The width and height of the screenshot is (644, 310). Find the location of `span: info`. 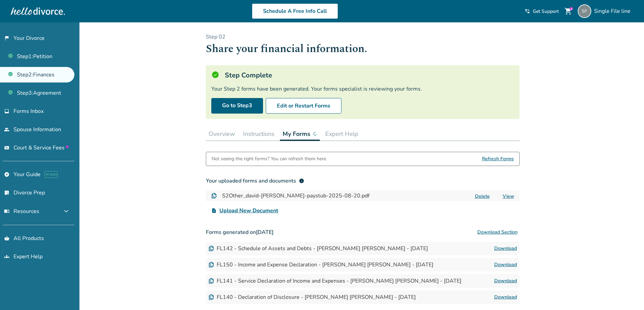

span: info is located at coordinates (301, 181).